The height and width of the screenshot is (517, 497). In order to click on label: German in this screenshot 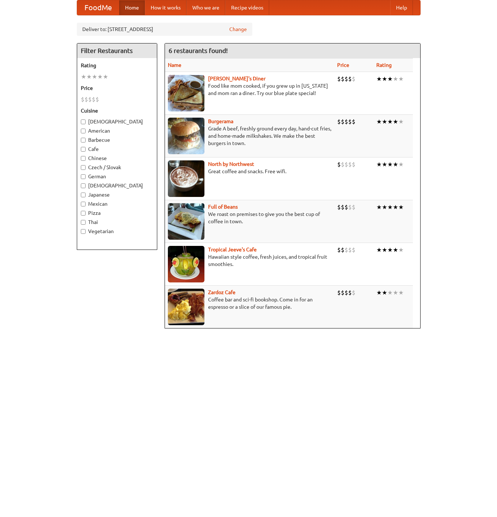, I will do `click(117, 177)`.